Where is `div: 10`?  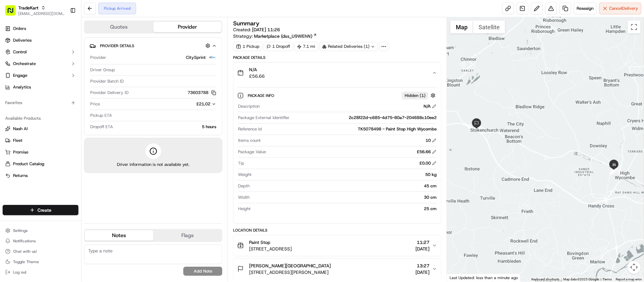
div: 10 is located at coordinates (431, 141).